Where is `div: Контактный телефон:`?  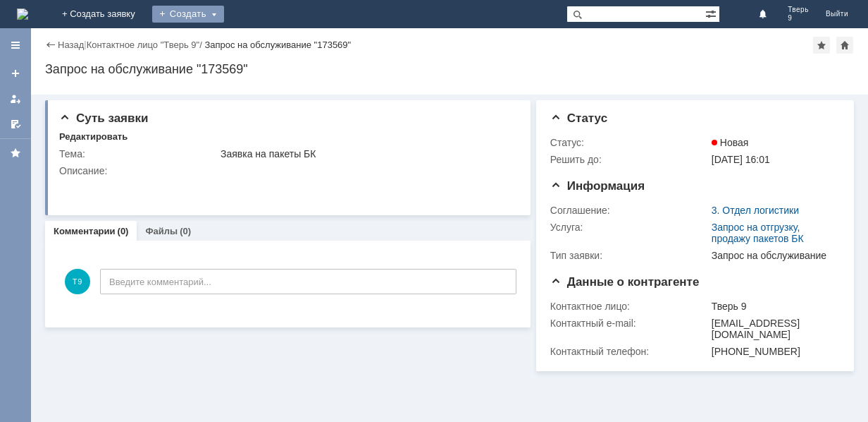
div: Контактный телефон: is located at coordinates (629, 351).